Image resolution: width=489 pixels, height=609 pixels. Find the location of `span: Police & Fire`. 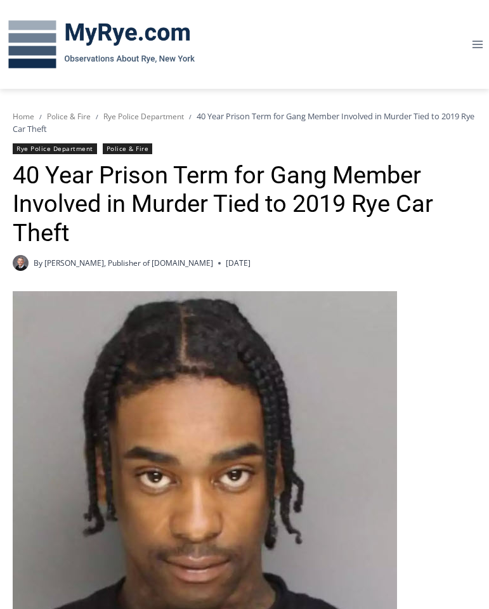

span: Police & Fire is located at coordinates (68, 116).